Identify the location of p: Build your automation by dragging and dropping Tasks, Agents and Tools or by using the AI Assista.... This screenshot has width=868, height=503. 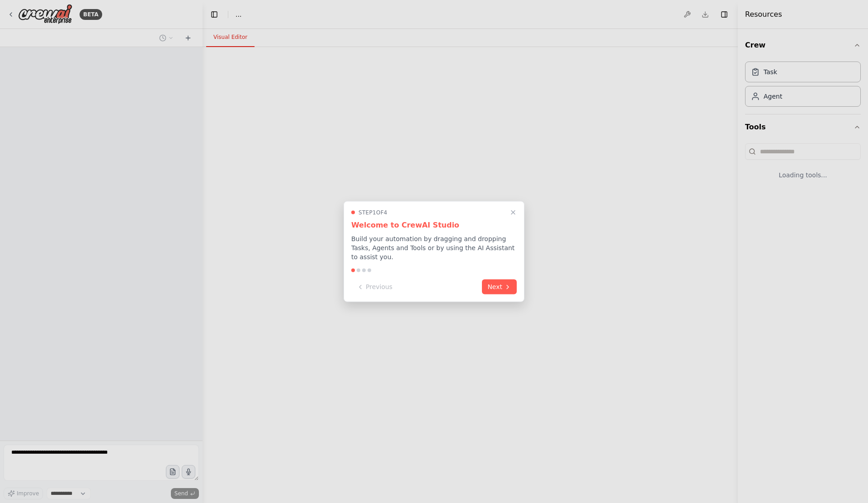
(434, 247).